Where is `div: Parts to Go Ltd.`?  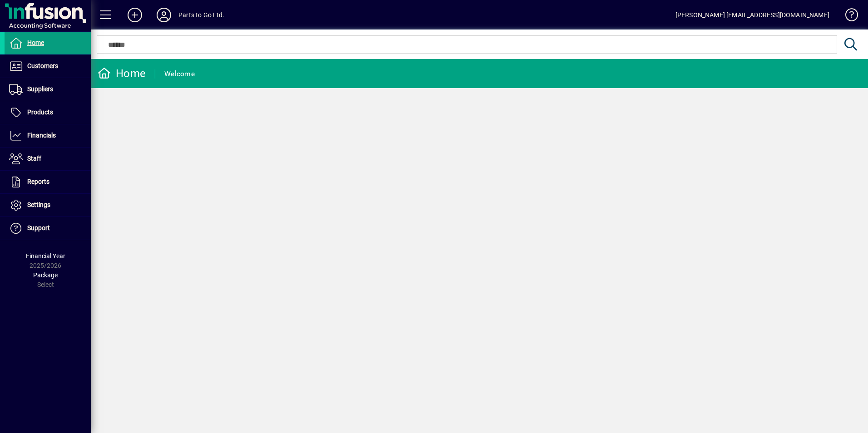
div: Parts to Go Ltd. is located at coordinates (201, 15).